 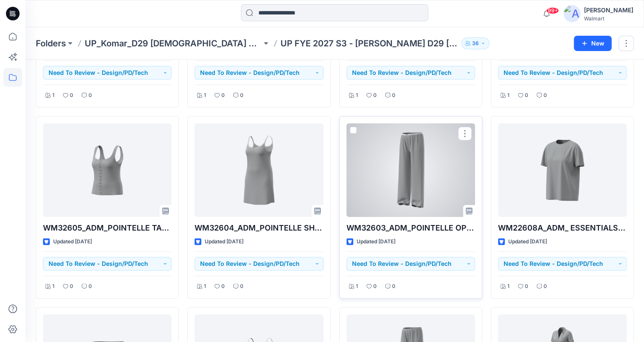 What do you see at coordinates (593, 43) in the screenshot?
I see `button: New` at bounding box center [593, 43].